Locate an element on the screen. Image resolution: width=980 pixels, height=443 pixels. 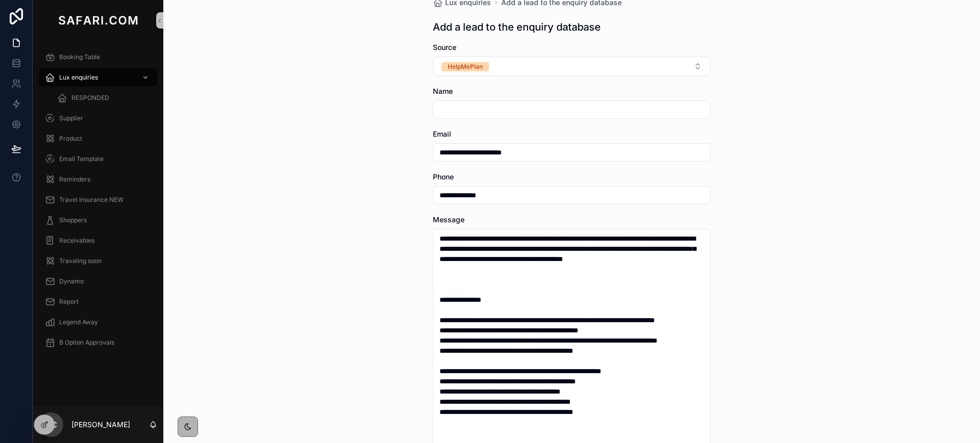
a: Reminders is located at coordinates (98, 179).